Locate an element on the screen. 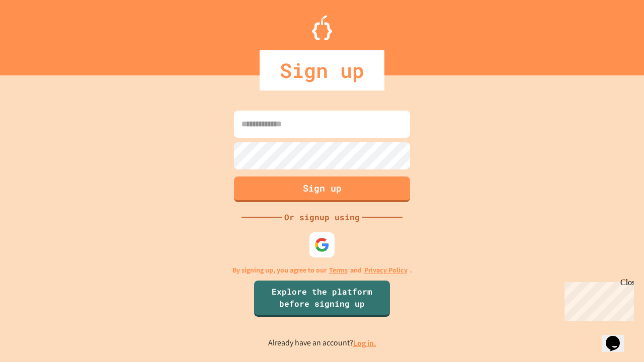  a: Terms is located at coordinates (338, 270).